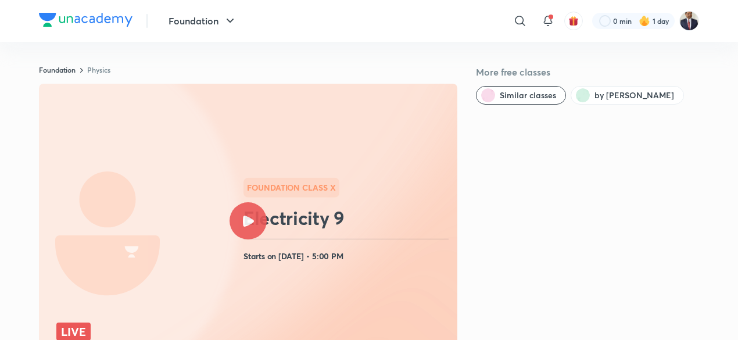  Describe the element at coordinates (99, 70) in the screenshot. I see `a: Physics` at that location.